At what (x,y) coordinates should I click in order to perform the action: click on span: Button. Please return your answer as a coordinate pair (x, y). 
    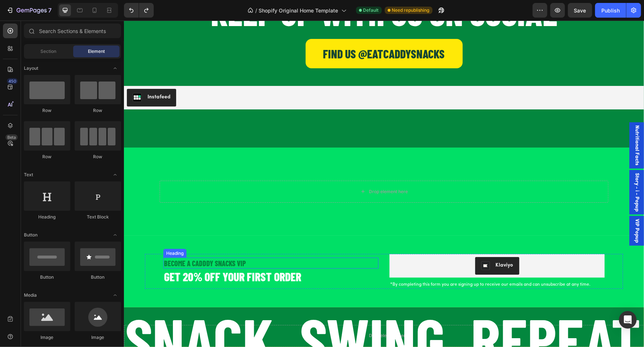
    Looking at the image, I should click on (30, 235).